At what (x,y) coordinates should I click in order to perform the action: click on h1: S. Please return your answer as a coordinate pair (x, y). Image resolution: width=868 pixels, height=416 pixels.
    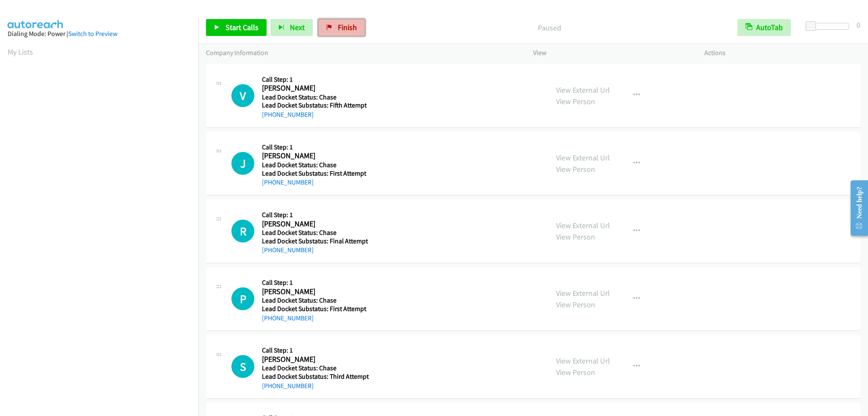
    Looking at the image, I should click on (243, 367).